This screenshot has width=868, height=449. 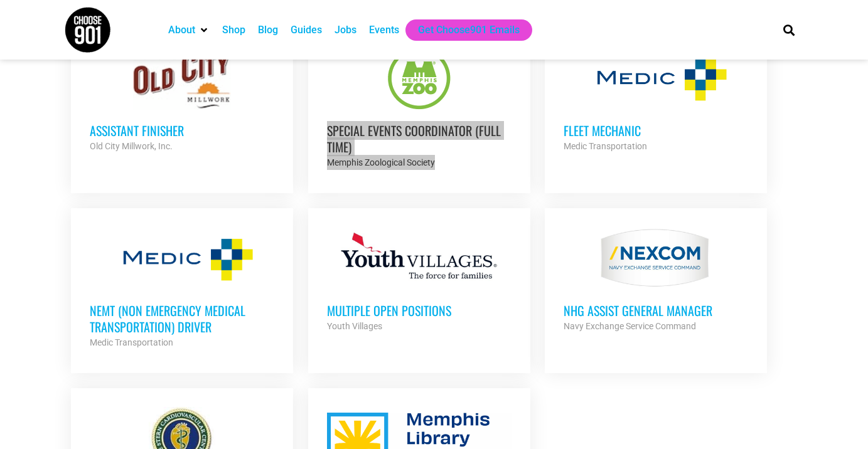 I want to click on h3: Multiple Open Positions, so click(x=419, y=311).